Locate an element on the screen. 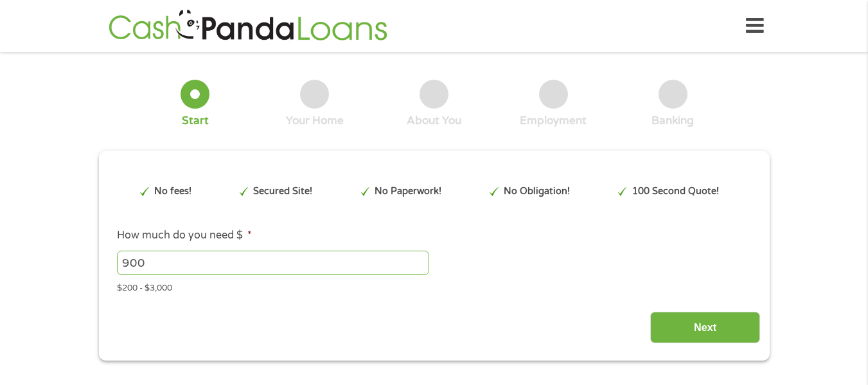 The image size is (868, 385). p: 100 Second Quote! is located at coordinates (675, 192).